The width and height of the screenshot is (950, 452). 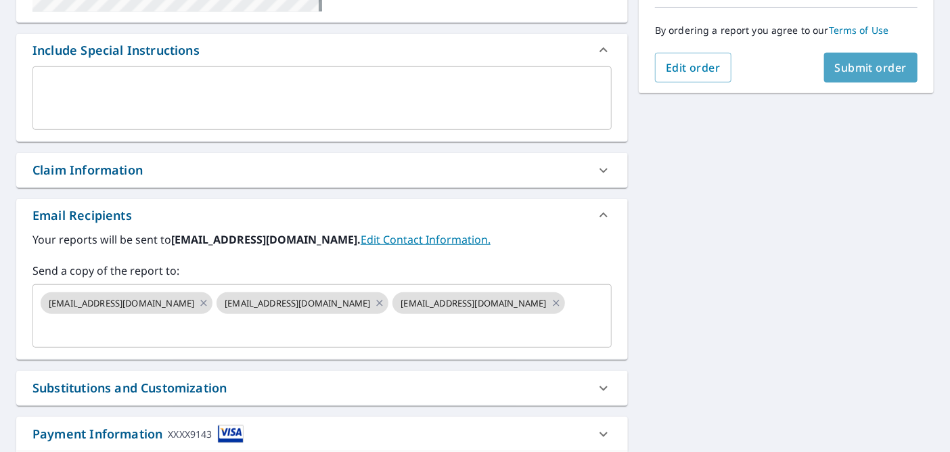 I want to click on label: Send a copy of the report to:, so click(x=322, y=271).